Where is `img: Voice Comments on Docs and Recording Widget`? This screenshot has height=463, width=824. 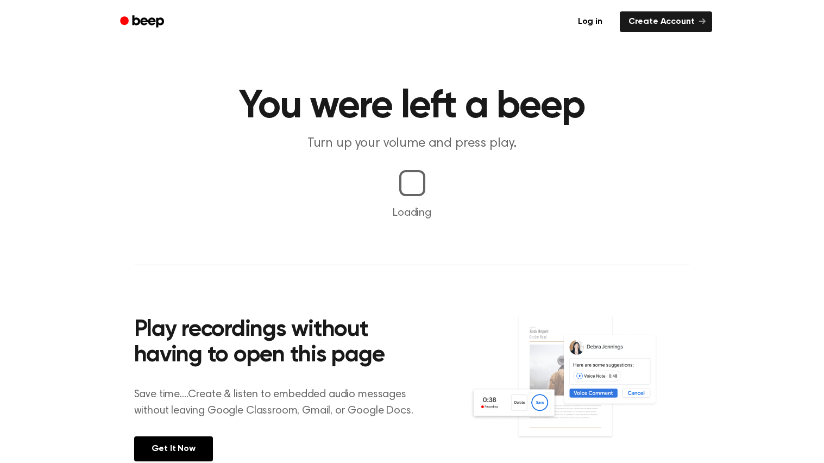
img: Voice Comments on Docs and Recording Widget is located at coordinates (580, 387).